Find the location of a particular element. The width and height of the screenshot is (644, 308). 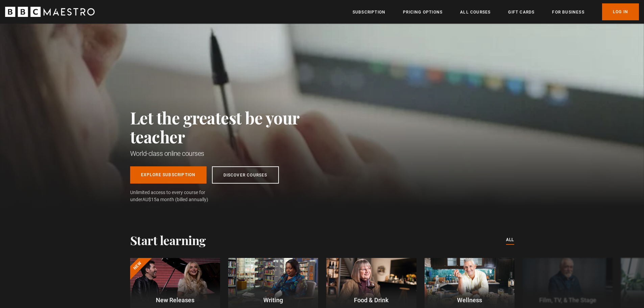

nav: Primary is located at coordinates (496, 12).